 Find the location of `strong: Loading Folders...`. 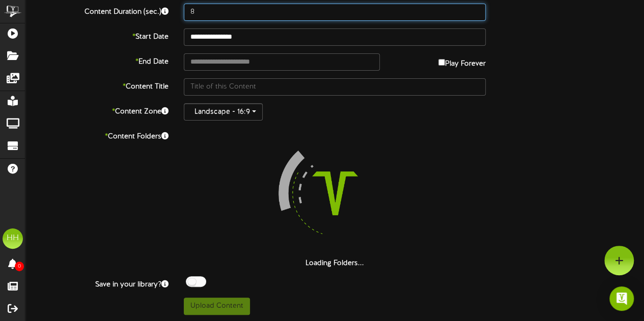

strong: Loading Folders... is located at coordinates (334, 263).